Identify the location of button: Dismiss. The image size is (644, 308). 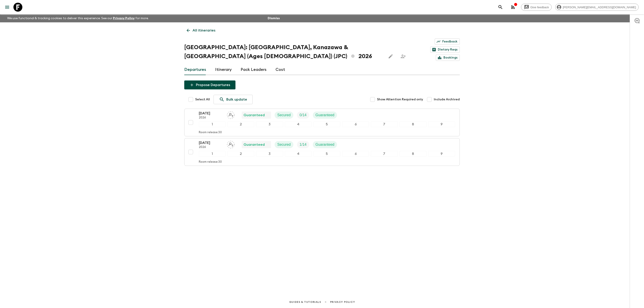
(273, 18).